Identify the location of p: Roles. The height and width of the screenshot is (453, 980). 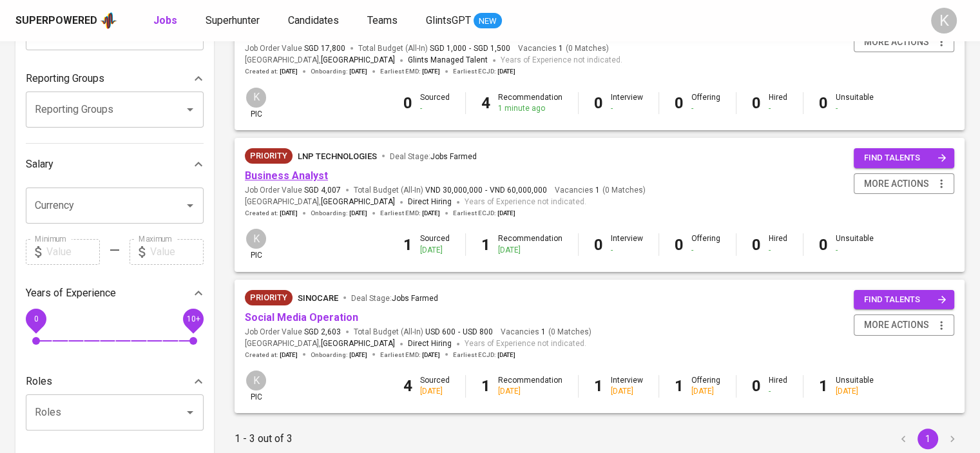
(38, 381).